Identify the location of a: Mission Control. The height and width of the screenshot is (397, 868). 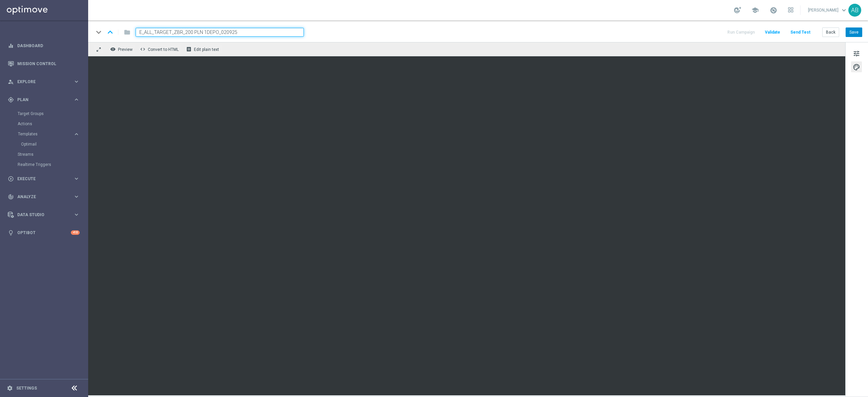
(48, 63).